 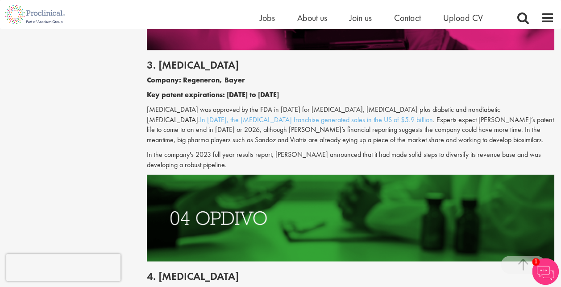 What do you see at coordinates (463, 18) in the screenshot?
I see `span: Upload CV` at bounding box center [463, 18].